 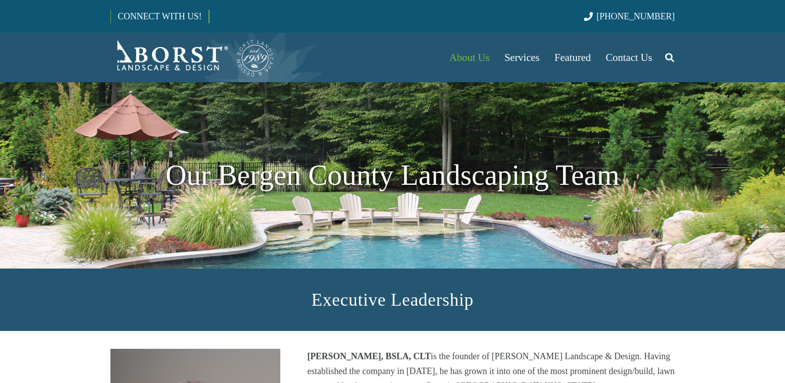 What do you see at coordinates (629, 57) in the screenshot?
I see `a: Contact Us` at bounding box center [629, 57].